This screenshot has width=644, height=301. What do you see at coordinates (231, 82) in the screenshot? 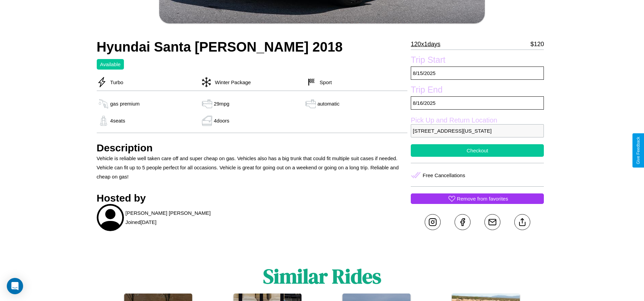
I see `p: Winter Package` at bounding box center [231, 82].